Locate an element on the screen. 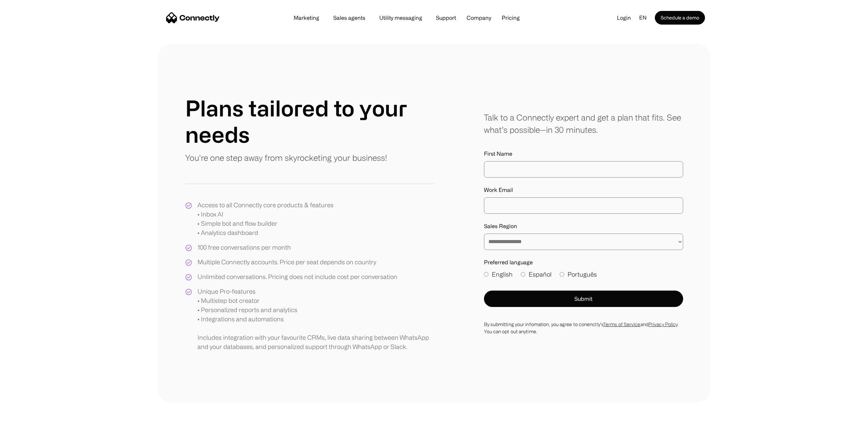  a: Login is located at coordinates (624, 17).